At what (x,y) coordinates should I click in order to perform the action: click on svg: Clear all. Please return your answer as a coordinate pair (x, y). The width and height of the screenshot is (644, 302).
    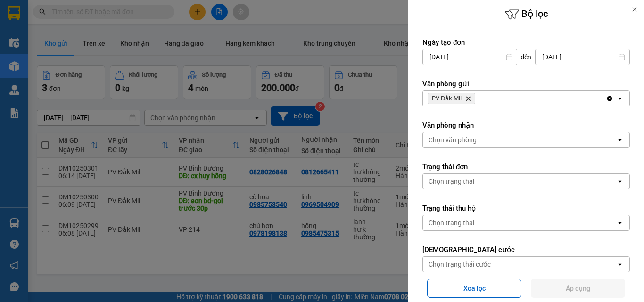
    Looking at the image, I should click on (609, 99).